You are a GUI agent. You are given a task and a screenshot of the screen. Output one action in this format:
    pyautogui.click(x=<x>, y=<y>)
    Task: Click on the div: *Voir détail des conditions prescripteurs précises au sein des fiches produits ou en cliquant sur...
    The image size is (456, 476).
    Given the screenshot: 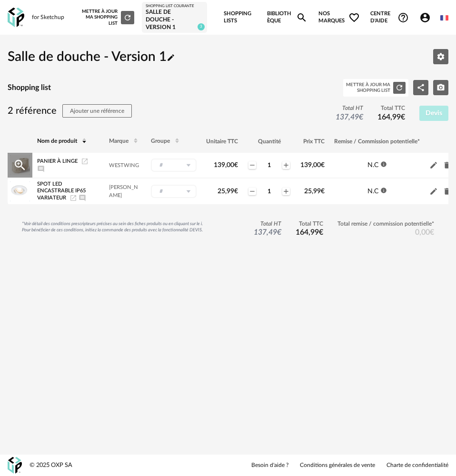 What is the action you would take?
    pyautogui.click(x=112, y=227)
    